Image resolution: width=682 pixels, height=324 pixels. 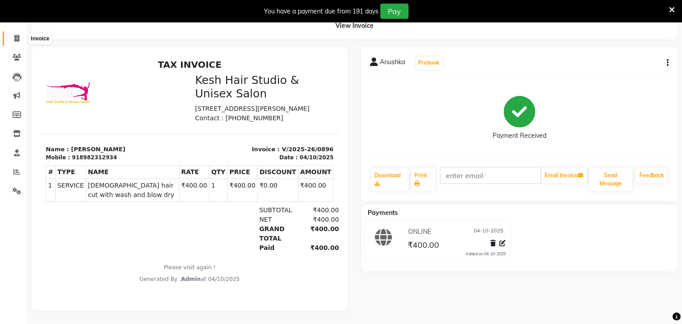 I want to click on div: Generated By : at 04/10/2025, so click(x=149, y=224).